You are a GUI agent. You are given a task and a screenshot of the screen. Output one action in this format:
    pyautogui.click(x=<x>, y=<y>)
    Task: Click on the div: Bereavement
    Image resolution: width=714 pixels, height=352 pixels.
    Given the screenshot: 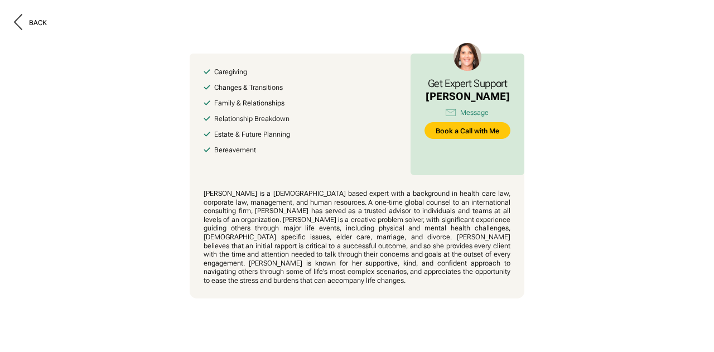 What is the action you would take?
    pyautogui.click(x=235, y=150)
    